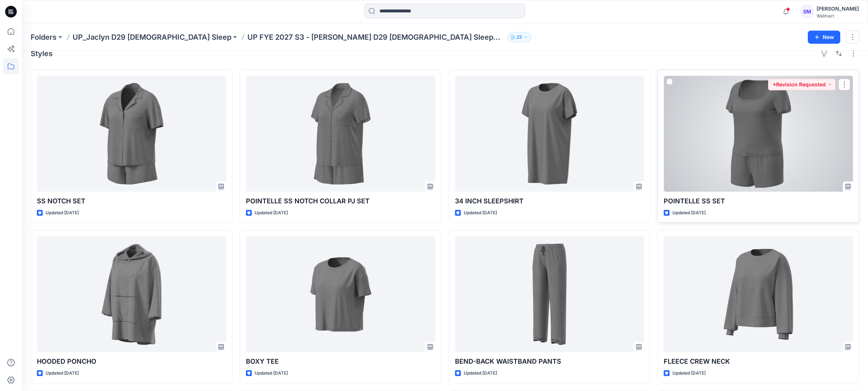 Image resolution: width=868 pixels, height=391 pixels. What do you see at coordinates (824, 37) in the screenshot?
I see `button: New` at bounding box center [824, 37].